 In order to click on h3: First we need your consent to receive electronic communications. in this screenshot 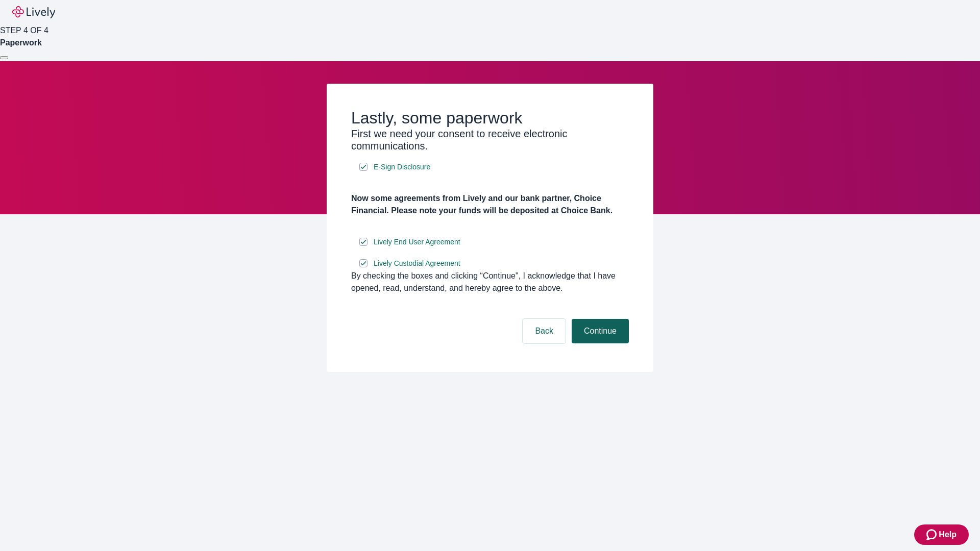, I will do `click(490, 140)`.